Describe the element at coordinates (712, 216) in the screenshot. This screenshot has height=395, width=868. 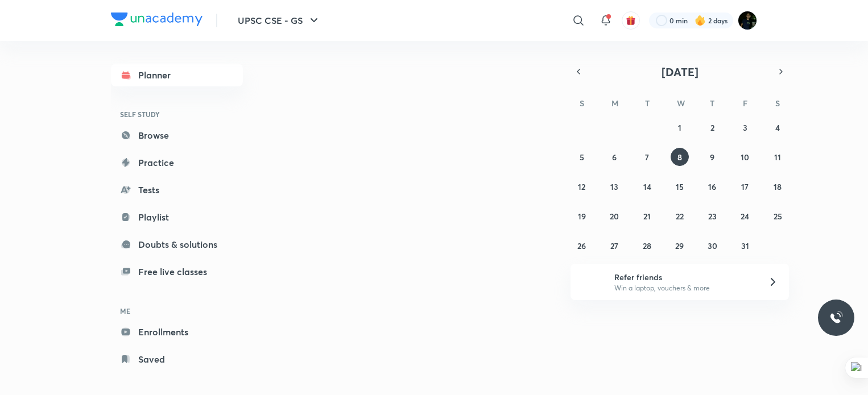
I see `button: October 23, 2025` at that location.